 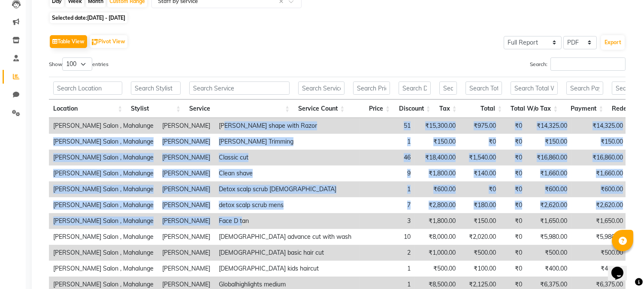 What do you see at coordinates (321, 109) in the screenshot?
I see `th: Service Count: activate to sort column ascending` at bounding box center [321, 109].